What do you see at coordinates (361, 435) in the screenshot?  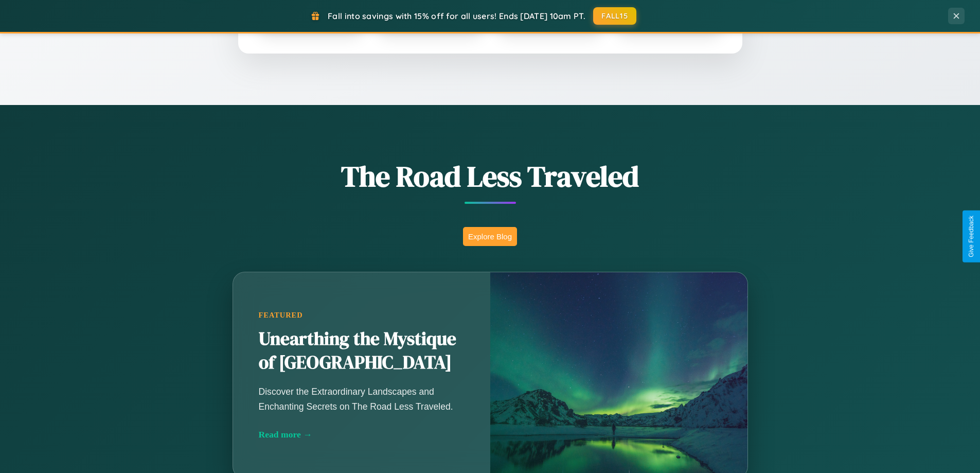 I see `div: Read more →` at bounding box center [361, 435].